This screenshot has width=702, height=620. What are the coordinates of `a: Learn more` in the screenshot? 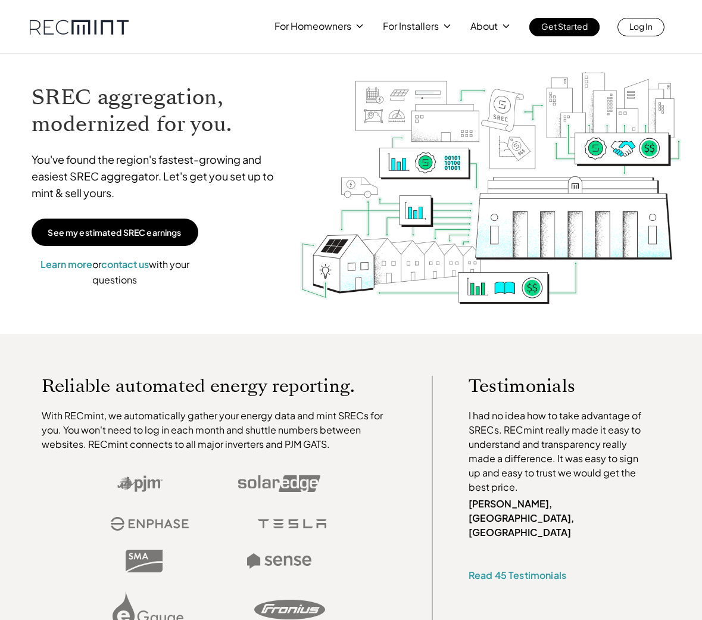 It's located at (66, 264).